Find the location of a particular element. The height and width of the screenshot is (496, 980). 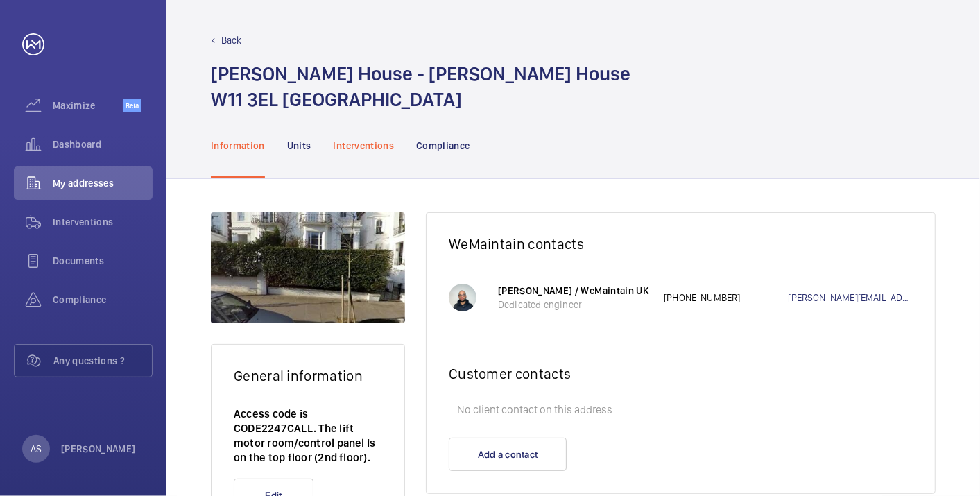

p: Back is located at coordinates (231, 40).